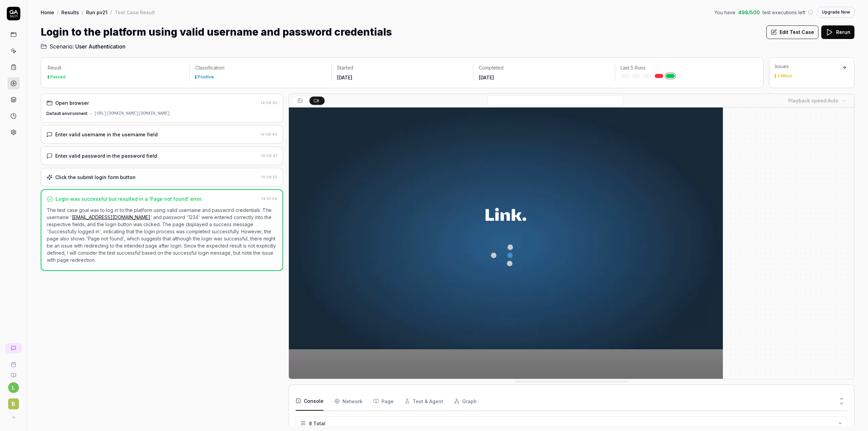 The image size is (868, 431). I want to click on button: Upgrade Now, so click(836, 12).